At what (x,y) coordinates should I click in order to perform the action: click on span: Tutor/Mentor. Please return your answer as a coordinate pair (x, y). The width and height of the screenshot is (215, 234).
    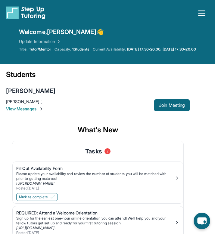
    Looking at the image, I should click on (40, 49).